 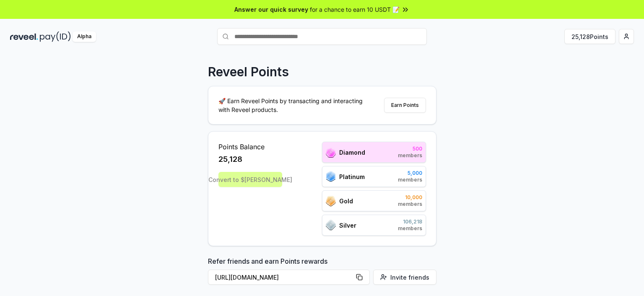 What do you see at coordinates (322, 272) in the screenshot?
I see `div: Refer friends and earn Points rewards` at bounding box center [322, 272].